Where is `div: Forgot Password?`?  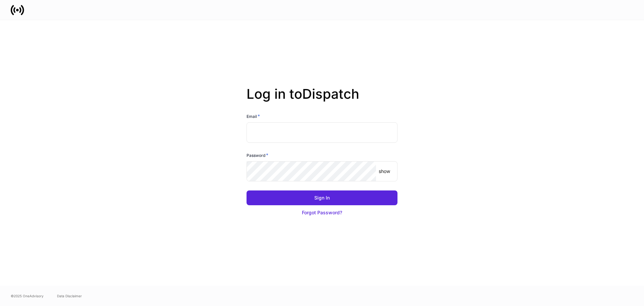
div: Forgot Password? is located at coordinates (322, 212).